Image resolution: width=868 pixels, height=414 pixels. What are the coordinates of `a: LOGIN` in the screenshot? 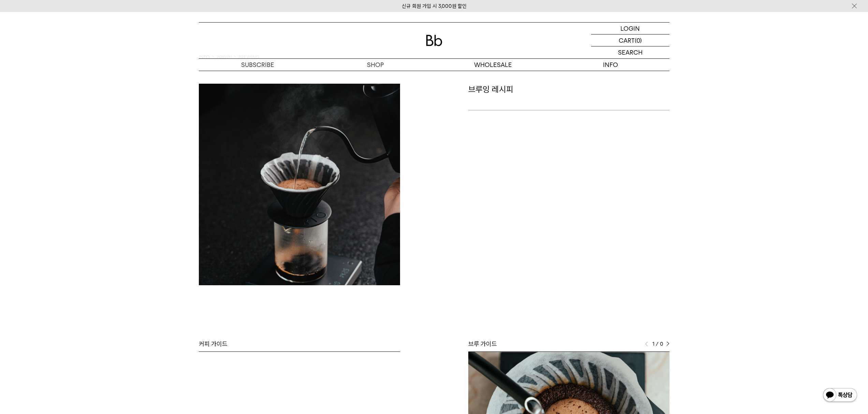 It's located at (630, 29).